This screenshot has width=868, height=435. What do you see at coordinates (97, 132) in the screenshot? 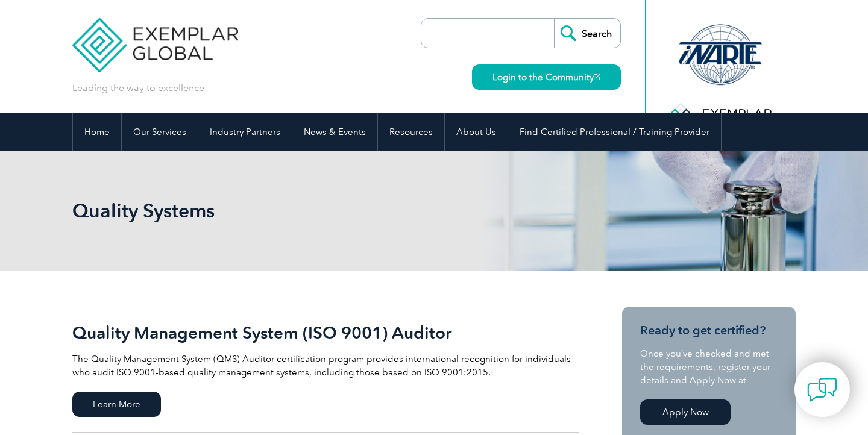
I see `a: Home` at bounding box center [97, 132].